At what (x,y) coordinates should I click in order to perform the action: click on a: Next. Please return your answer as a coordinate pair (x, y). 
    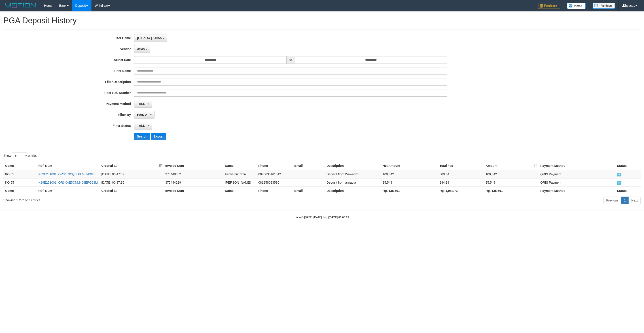
    Looking at the image, I should click on (635, 200).